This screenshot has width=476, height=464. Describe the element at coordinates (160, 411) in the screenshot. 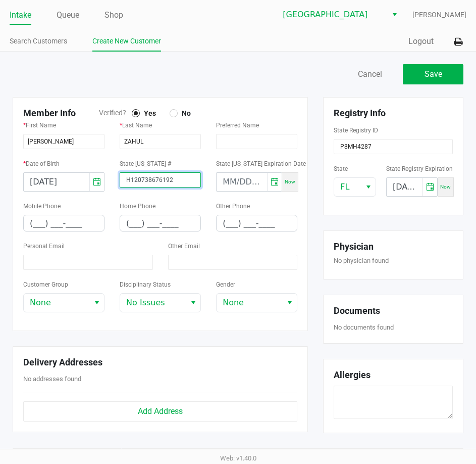

I see `button: Add Address` at that location.